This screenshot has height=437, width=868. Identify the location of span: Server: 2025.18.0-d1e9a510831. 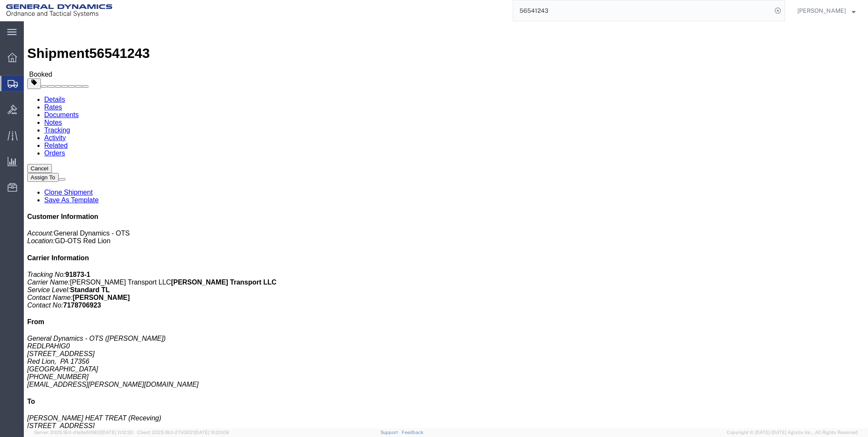
(84, 432).